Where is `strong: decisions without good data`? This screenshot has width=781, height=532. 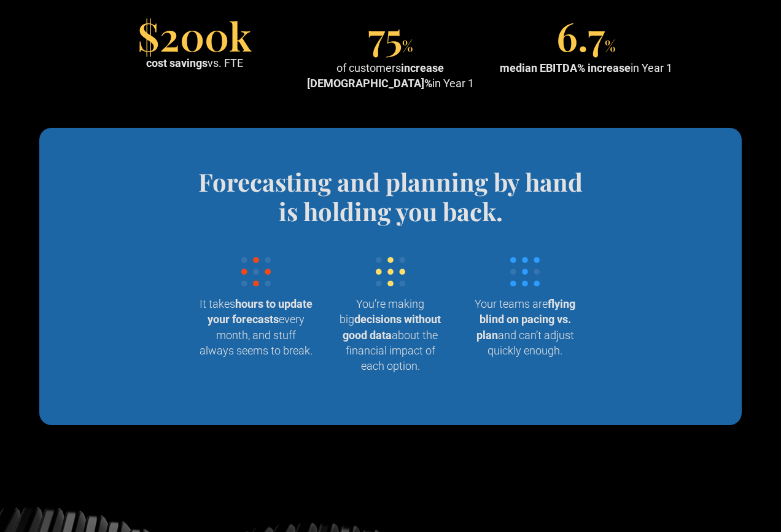 strong: decisions without good data is located at coordinates (391, 327).